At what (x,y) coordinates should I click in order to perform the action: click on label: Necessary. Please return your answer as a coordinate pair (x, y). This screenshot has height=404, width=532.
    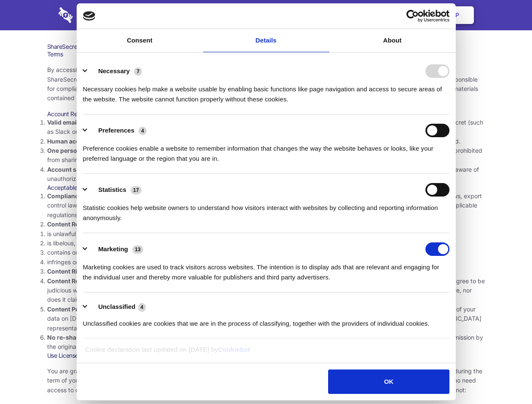
    Looking at the image, I should click on (113, 70).